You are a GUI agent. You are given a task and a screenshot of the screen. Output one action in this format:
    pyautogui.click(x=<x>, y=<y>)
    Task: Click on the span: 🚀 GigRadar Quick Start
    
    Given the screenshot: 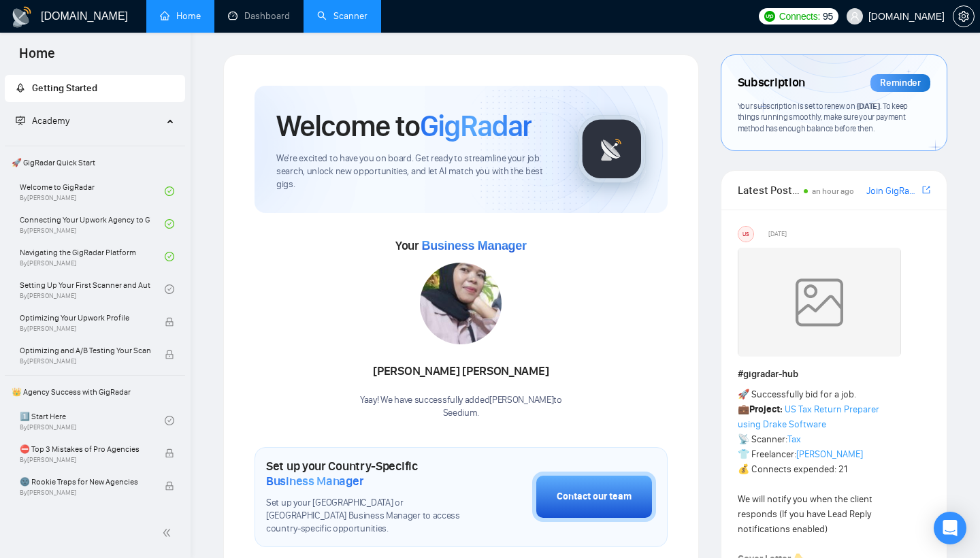 What is the action you would take?
    pyautogui.click(x=94, y=163)
    